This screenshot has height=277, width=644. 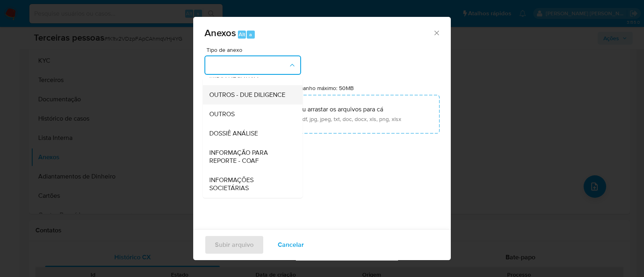 What do you see at coordinates (291, 245) in the screenshot?
I see `button: Cancelar` at bounding box center [291, 245].